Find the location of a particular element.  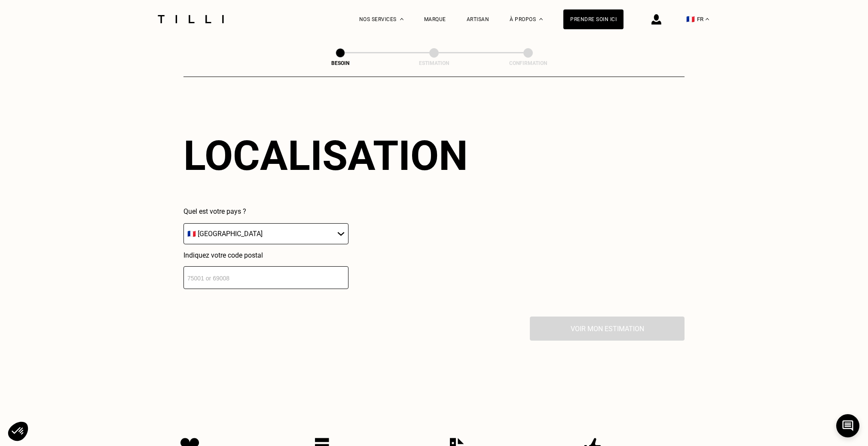

img: icône connexion is located at coordinates (657, 20).